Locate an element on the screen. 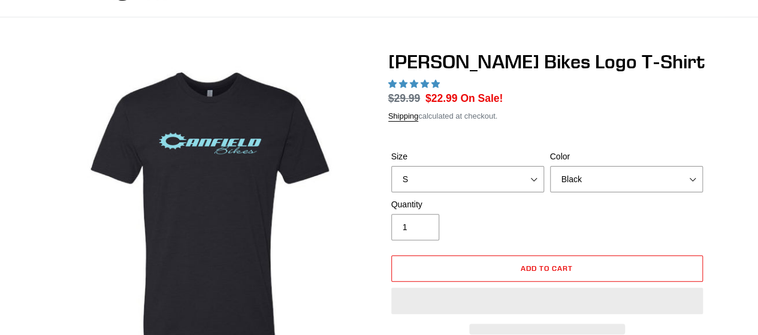 This screenshot has width=758, height=335. span: Add to cart is located at coordinates (547, 268).